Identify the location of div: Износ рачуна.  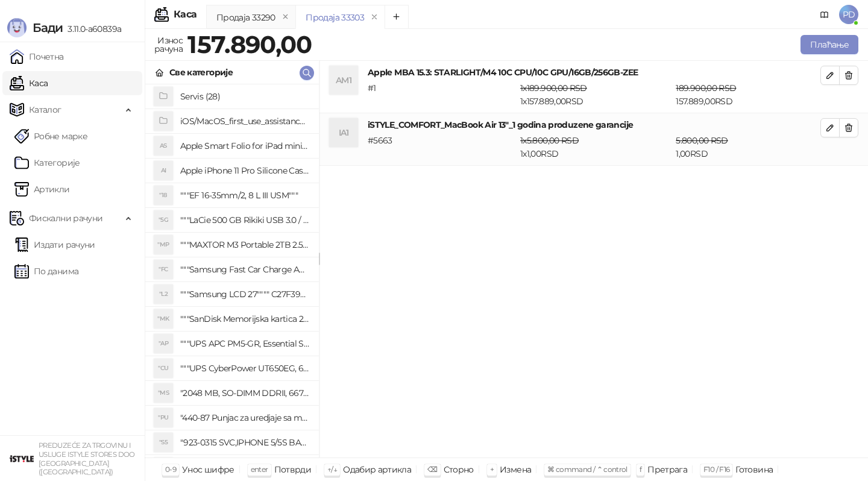
(168, 45).